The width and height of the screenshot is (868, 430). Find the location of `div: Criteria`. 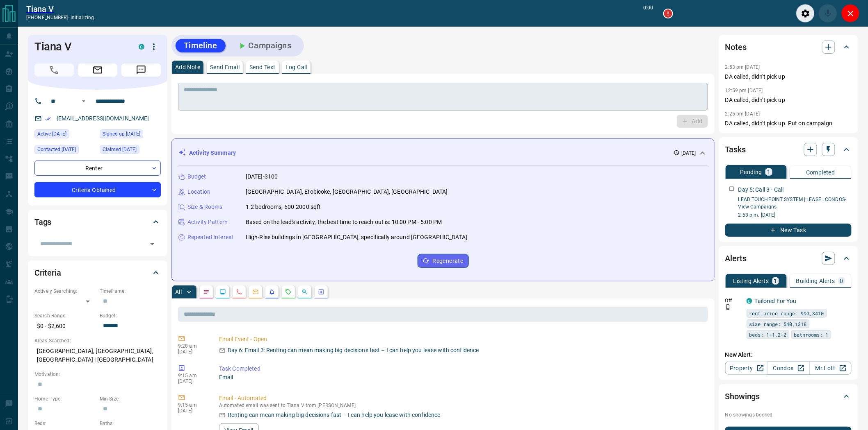

div: Criteria is located at coordinates (98, 273).